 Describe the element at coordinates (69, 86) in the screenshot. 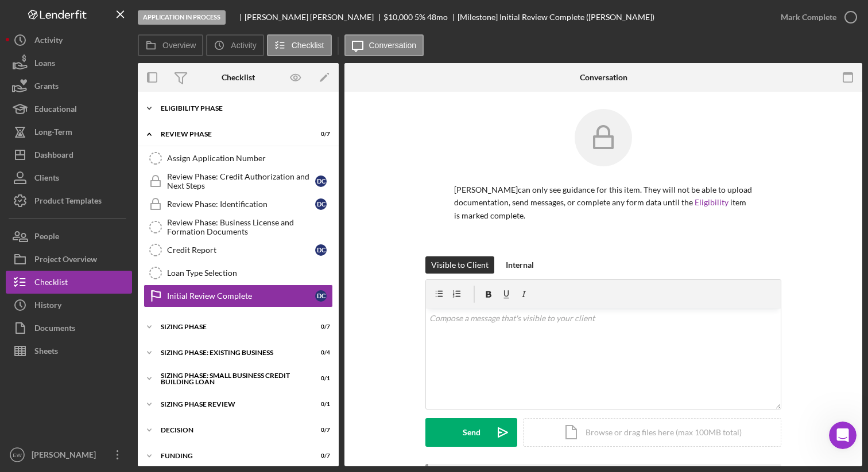

I see `button: Grants` at that location.